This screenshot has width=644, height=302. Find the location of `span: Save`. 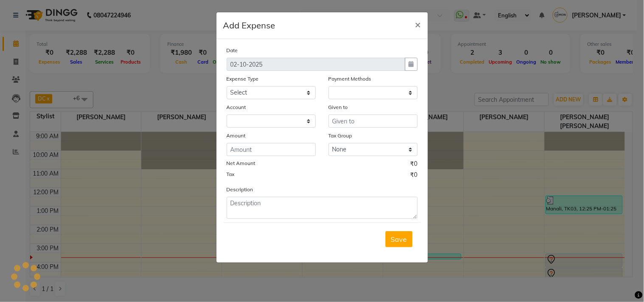

span: Save is located at coordinates (399, 239).